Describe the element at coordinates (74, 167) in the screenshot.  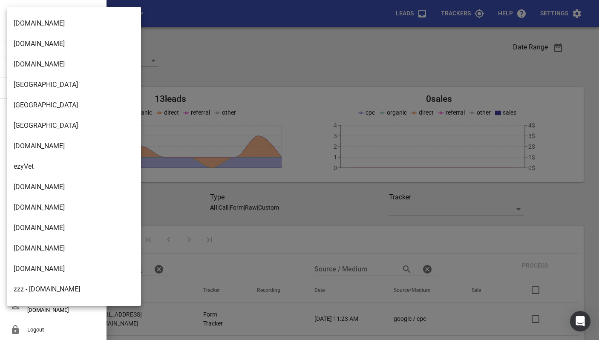
I see `li: ezyVet` at that location.